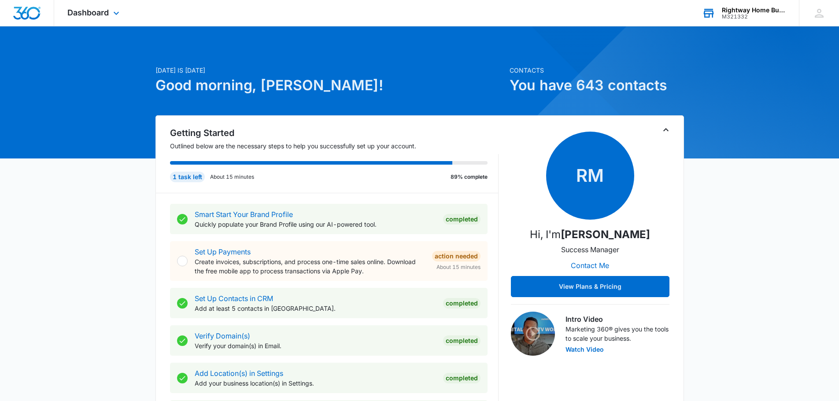 The image size is (839, 401). What do you see at coordinates (88, 12) in the screenshot?
I see `span: Dashboard` at bounding box center [88, 12].